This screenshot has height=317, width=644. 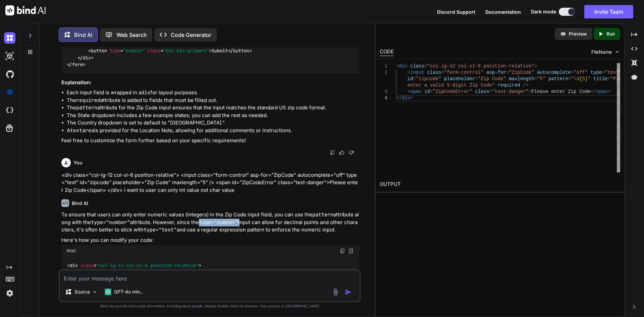 I want to click on button: Documentation, so click(x=503, y=12).